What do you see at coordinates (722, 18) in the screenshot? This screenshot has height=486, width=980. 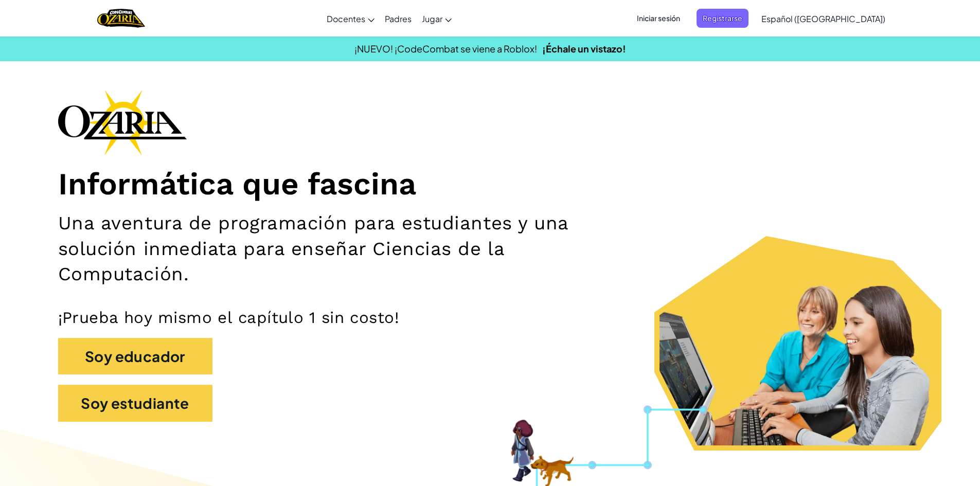 I see `span: Registrarse` at bounding box center [722, 18].